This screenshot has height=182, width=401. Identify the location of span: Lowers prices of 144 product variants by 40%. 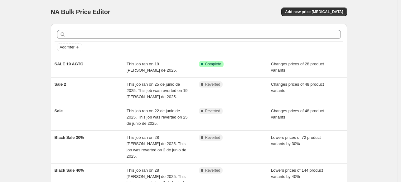
(297, 173).